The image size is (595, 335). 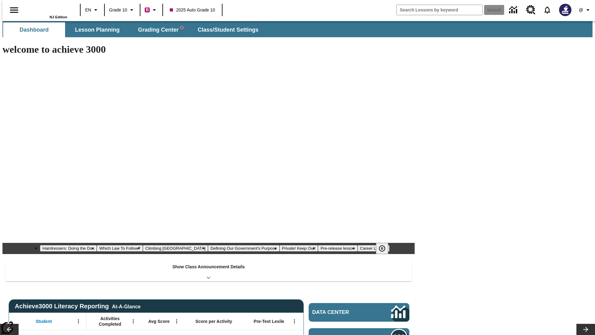 I want to click on button: Grade: Grade 10, Select a grade, so click(x=122, y=10).